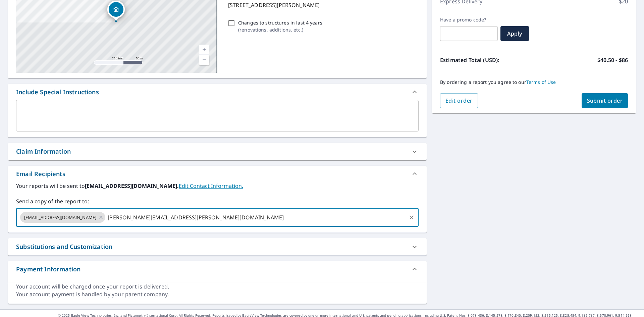  I want to click on p: By ordering a report you agree to our, so click(534, 82).